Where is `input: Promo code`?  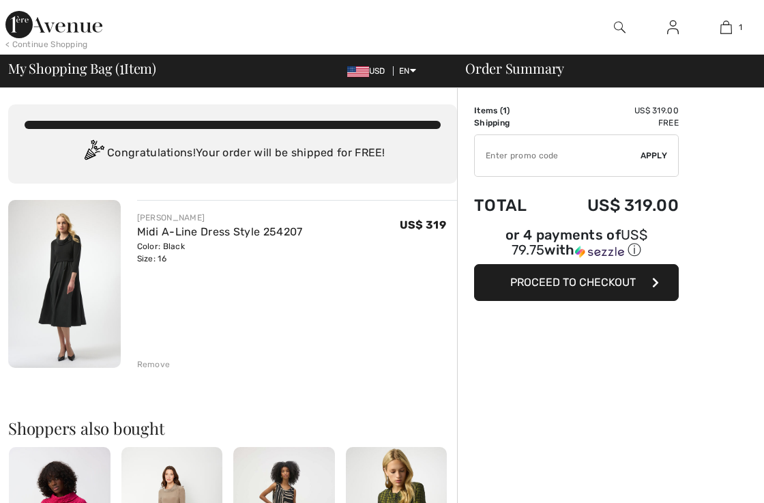 input: Promo code is located at coordinates (557, 156).